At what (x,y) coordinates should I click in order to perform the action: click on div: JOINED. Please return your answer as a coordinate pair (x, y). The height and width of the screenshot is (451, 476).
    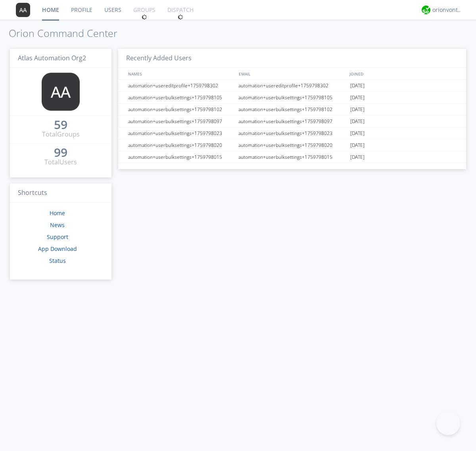
    Looking at the image, I should click on (403, 73).